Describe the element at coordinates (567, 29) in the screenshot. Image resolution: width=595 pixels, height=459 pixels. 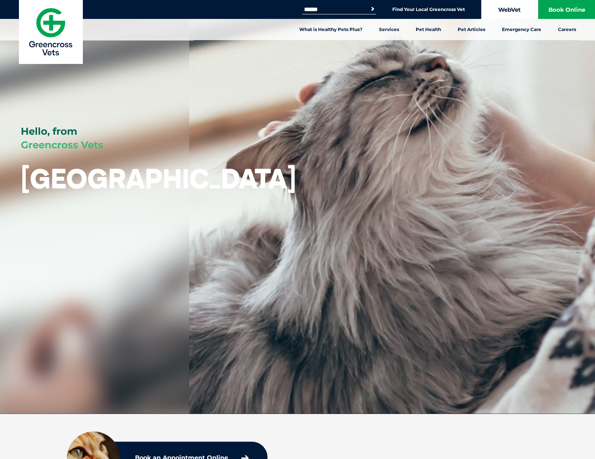
I see `a: Careers` at that location.